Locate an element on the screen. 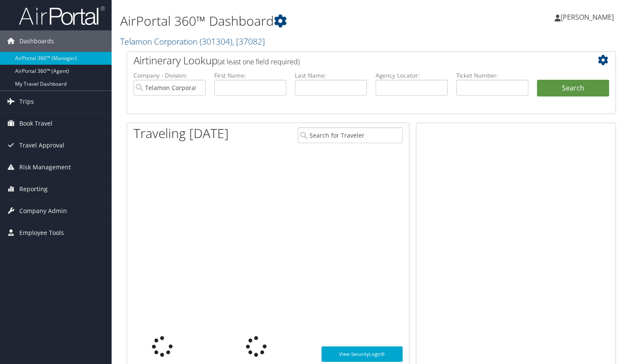  label: Last Name: is located at coordinates (331, 76).